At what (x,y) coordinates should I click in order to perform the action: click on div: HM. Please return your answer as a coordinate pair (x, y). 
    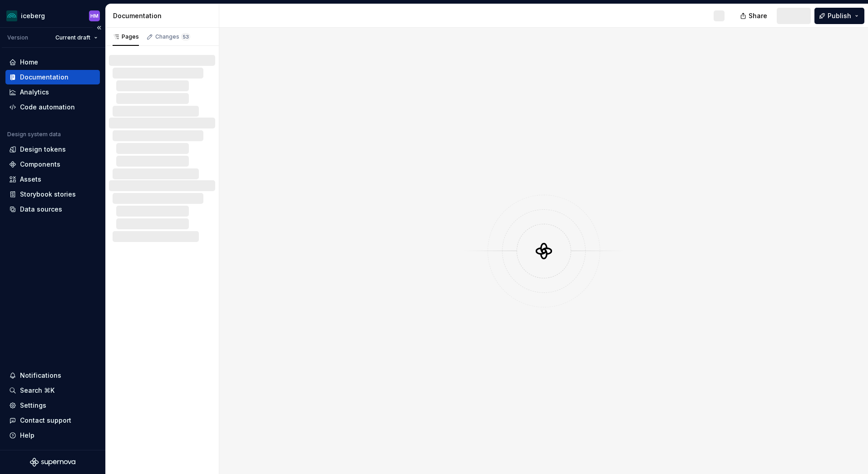
    Looking at the image, I should click on (94, 16).